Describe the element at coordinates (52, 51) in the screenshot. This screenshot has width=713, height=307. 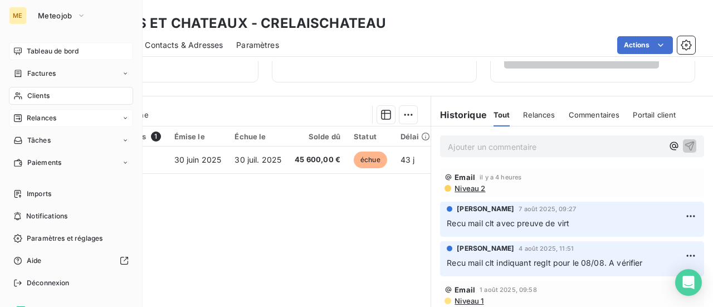
I see `span: Tableau de bord` at that location.